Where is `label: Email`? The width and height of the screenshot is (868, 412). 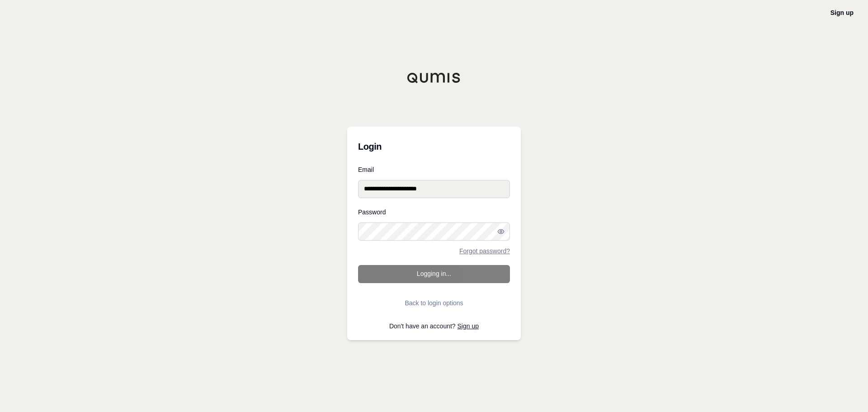
label: Email is located at coordinates (434, 169).